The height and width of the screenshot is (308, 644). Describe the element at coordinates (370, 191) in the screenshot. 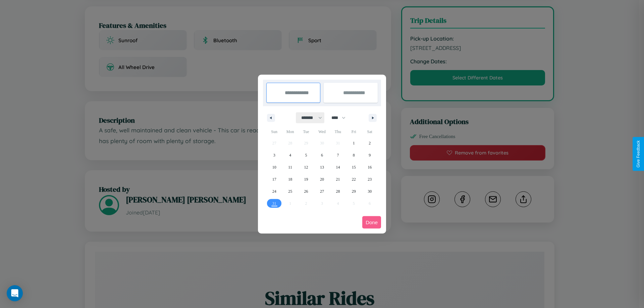

I see `button: 30` at that location.